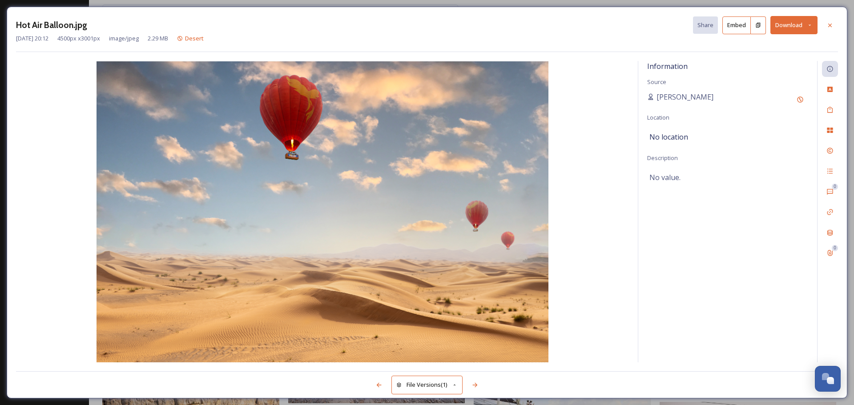  What do you see at coordinates (427, 385) in the screenshot?
I see `button: File Versions(1)` at bounding box center [427, 385].